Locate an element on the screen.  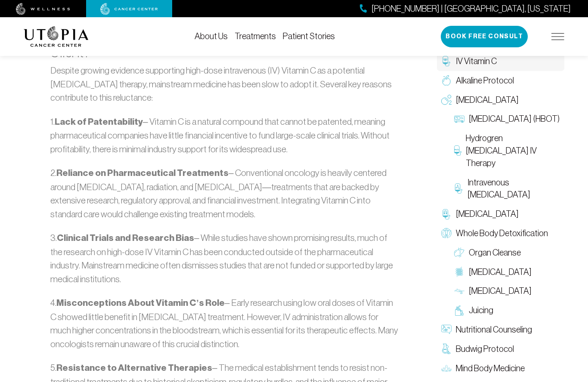
img: cancer center is located at coordinates (129, 9).